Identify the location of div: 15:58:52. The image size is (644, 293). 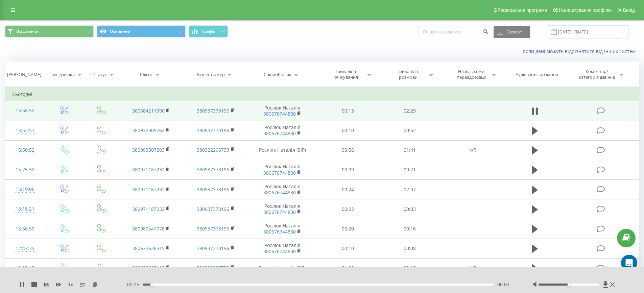
(25, 110).